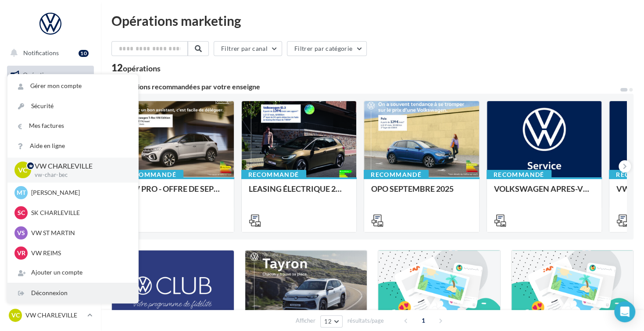 The height and width of the screenshot is (331, 644). Describe the element at coordinates (327, 322) in the screenshot. I see `span: 12` at that location.